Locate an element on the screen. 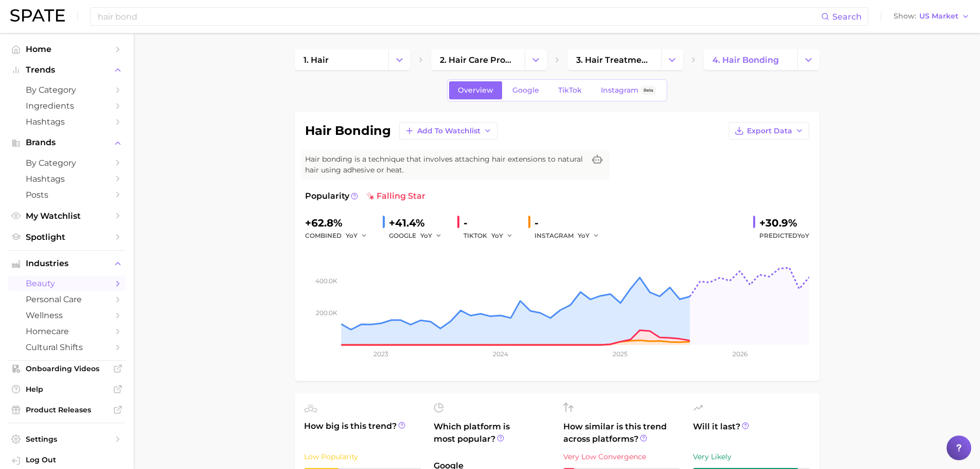  span: 4. hair bonding is located at coordinates (745, 59).